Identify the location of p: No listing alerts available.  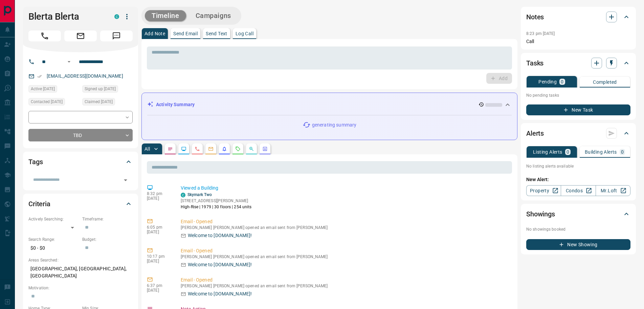
(578, 166).